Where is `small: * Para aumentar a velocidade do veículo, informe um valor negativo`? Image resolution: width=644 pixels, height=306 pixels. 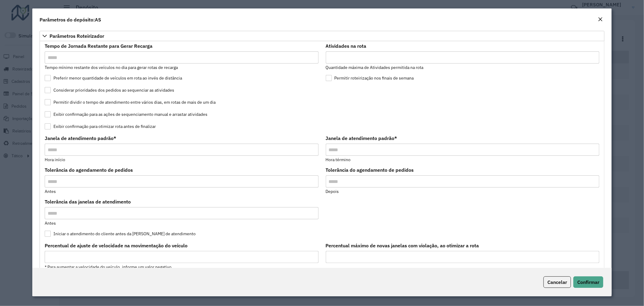 small: * Para aumentar a velocidade do veículo, informe um valor negativo is located at coordinates (108, 267).